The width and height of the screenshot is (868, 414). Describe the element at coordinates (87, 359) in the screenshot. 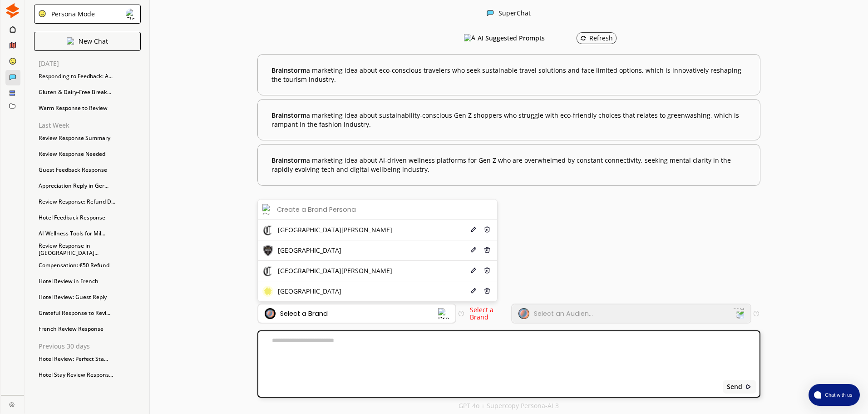

I see `div: Hotel Review: Perfect Sta...` at that location.